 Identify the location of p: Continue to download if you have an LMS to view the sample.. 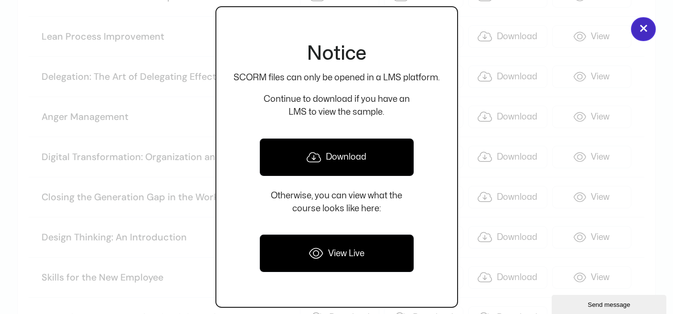
(337, 105).